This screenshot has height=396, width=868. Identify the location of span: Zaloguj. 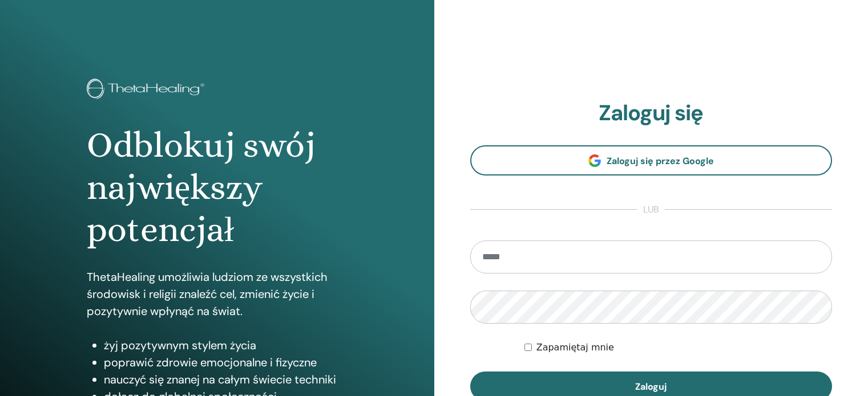
(650, 387).